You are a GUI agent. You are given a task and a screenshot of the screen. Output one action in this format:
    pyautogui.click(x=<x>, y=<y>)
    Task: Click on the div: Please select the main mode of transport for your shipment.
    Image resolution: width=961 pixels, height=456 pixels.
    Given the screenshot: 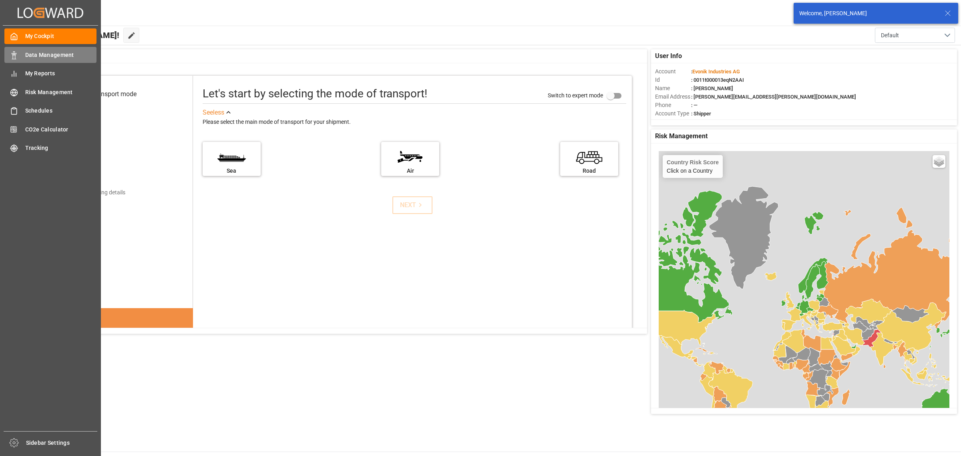 What is the action you would take?
    pyautogui.click(x=415, y=122)
    